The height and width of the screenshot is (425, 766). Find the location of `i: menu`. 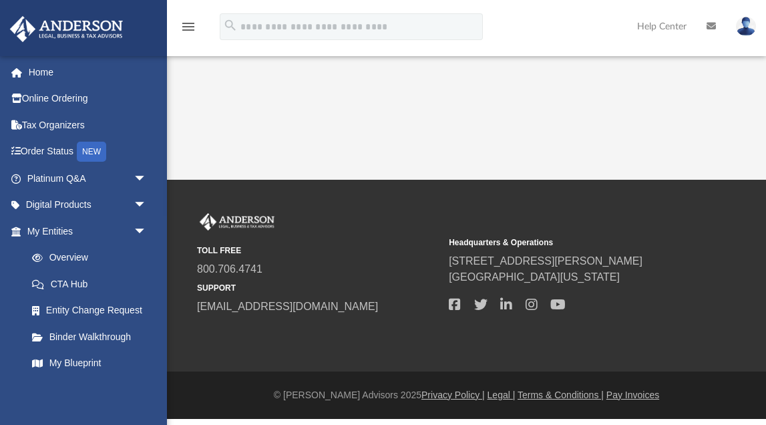

i: menu is located at coordinates (188, 27).